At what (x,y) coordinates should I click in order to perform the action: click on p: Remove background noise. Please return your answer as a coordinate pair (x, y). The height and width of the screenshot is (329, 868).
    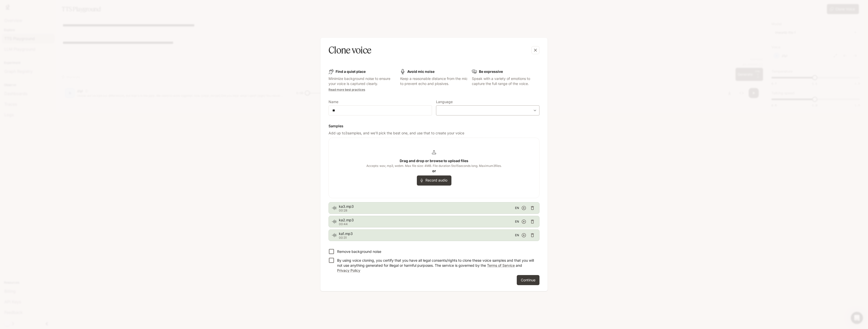
    Looking at the image, I should click on (359, 252).